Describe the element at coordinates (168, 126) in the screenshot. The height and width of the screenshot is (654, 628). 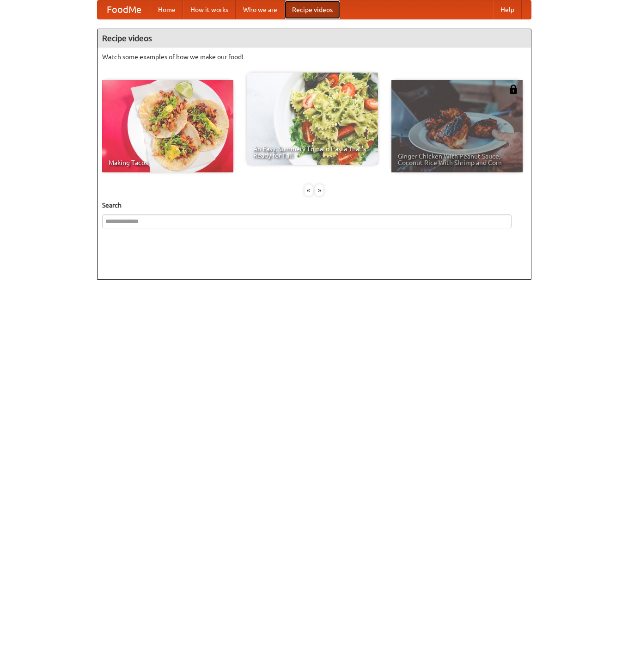
I see `a: Making Tacos` at that location.